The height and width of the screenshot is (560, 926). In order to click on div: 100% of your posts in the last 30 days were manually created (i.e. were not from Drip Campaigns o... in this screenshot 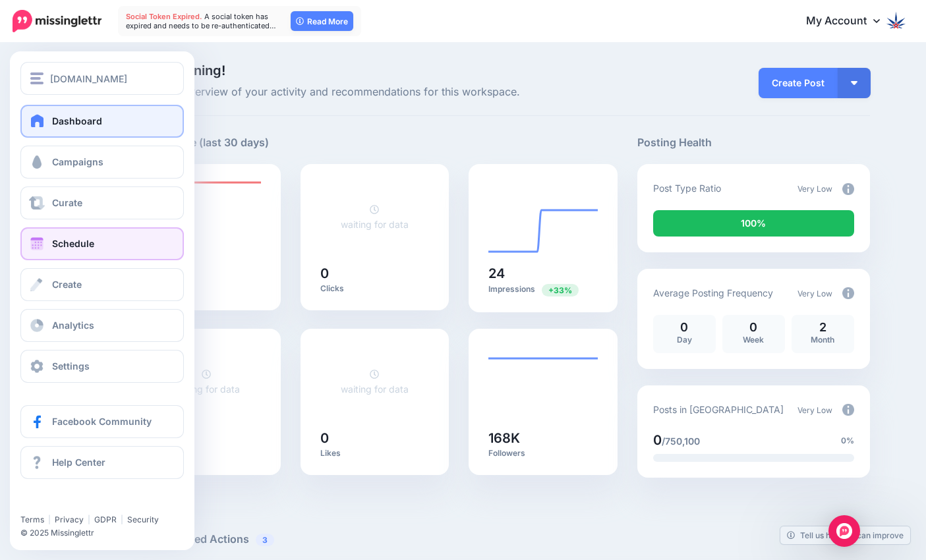, I will do `click(753, 223)`.